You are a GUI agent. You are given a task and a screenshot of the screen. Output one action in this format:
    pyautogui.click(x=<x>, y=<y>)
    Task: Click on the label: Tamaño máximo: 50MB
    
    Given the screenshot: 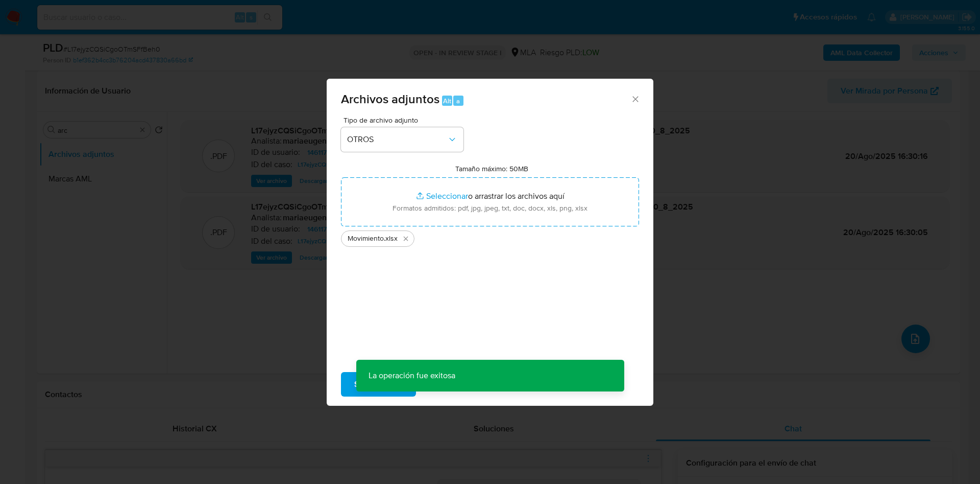 What is the action you would take?
    pyautogui.click(x=492, y=169)
    